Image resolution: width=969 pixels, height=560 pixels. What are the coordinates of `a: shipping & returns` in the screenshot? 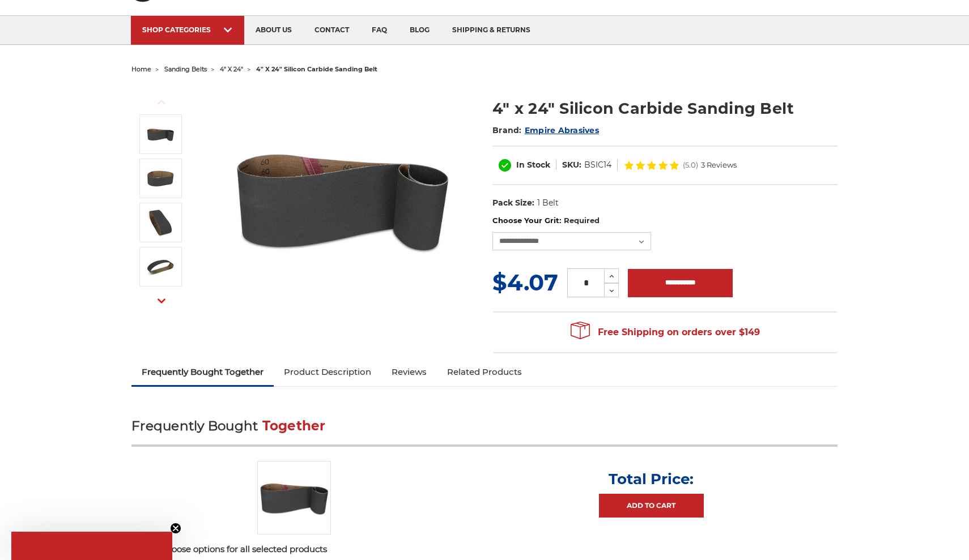 It's located at (491, 30).